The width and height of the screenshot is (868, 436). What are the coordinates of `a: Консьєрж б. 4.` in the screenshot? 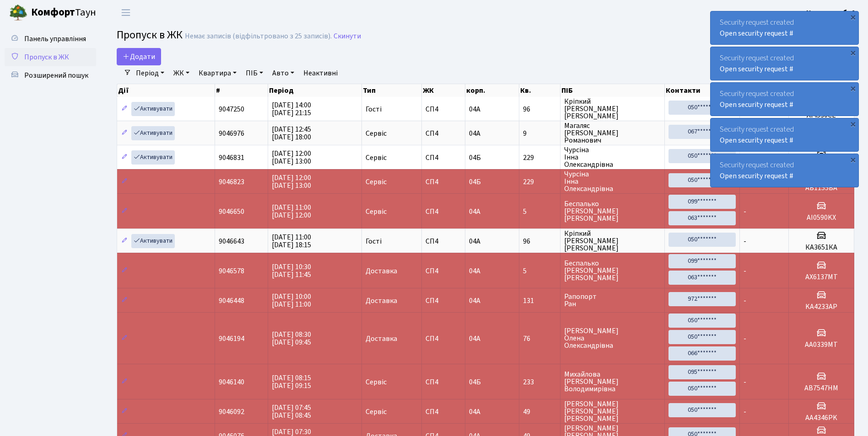 It's located at (831, 13).